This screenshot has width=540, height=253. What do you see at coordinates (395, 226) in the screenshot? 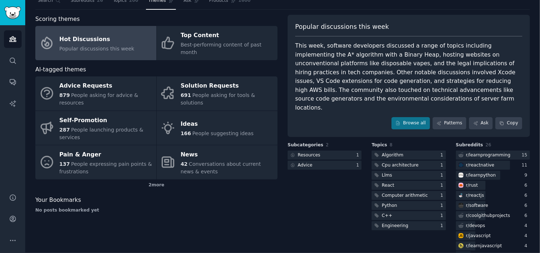
I see `div: Engineering` at bounding box center [395, 226].